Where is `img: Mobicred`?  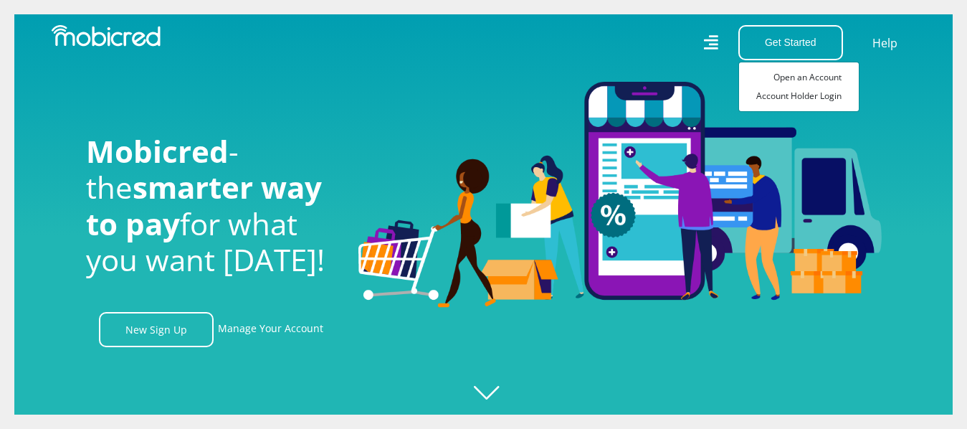 img: Mobicred is located at coordinates (106, 36).